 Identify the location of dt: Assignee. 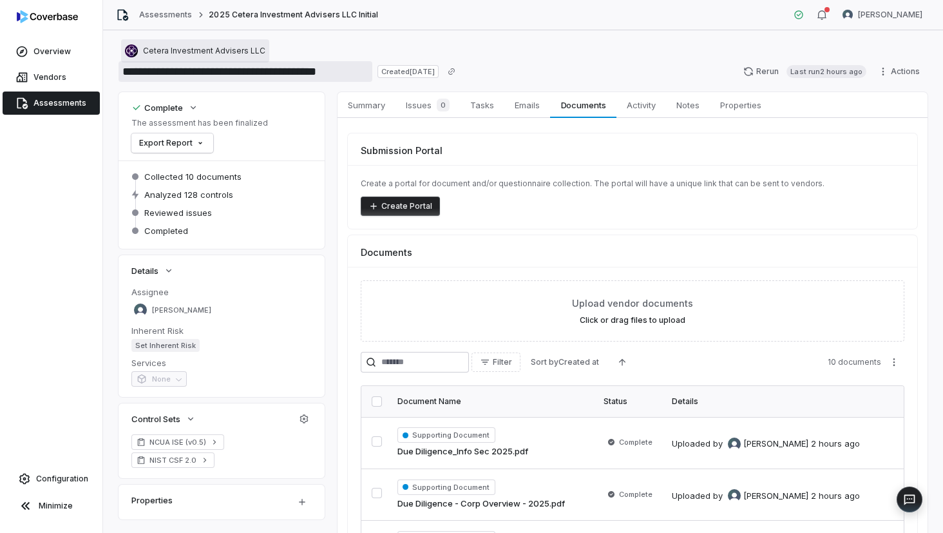
(222, 292).